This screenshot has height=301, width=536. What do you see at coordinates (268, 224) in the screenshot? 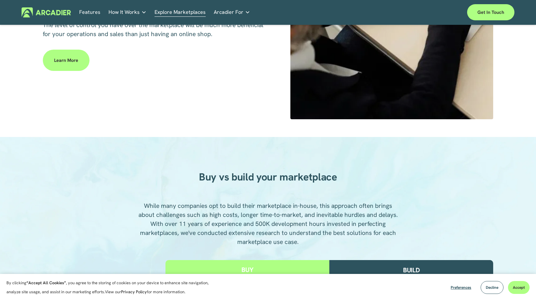
I see `p: While many companies opt to build their marketplace in-house, this approach often brings about ch...` at bounding box center [268, 224].